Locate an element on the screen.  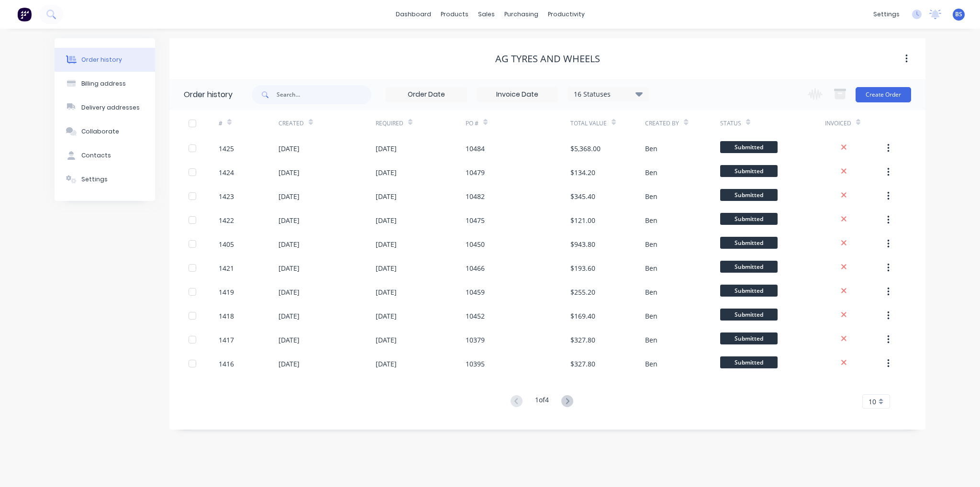
input: Order Date is located at coordinates (426, 95).